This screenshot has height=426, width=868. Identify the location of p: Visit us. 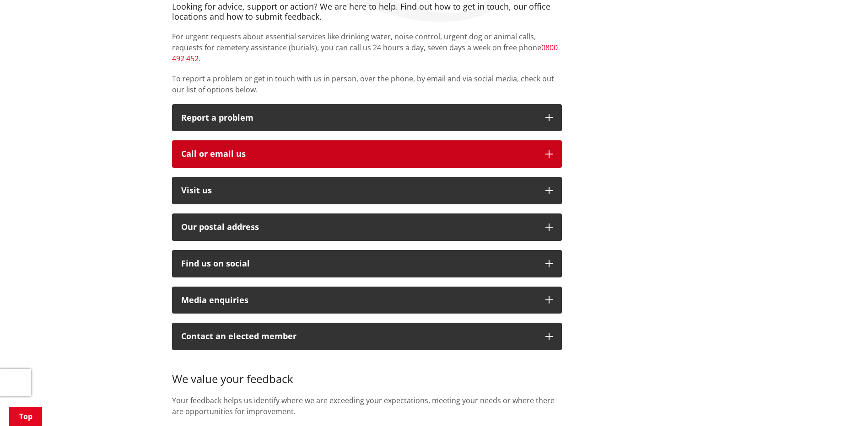
(359, 191).